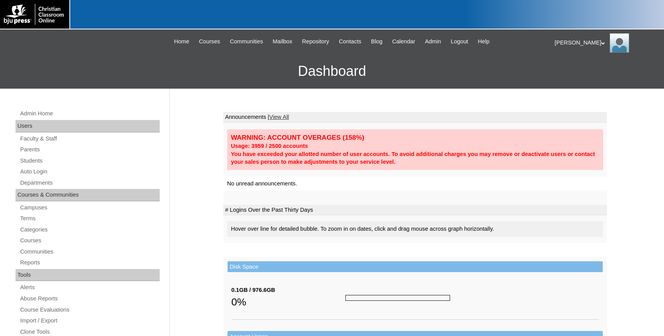 The width and height of the screenshot is (664, 336). Describe the element at coordinates (246, 41) in the screenshot. I see `span: Communities` at that location.